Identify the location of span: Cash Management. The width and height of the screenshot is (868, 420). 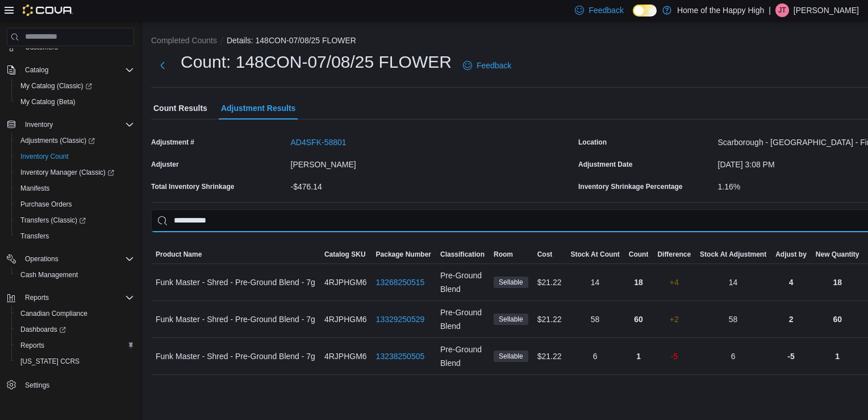
(75, 274).